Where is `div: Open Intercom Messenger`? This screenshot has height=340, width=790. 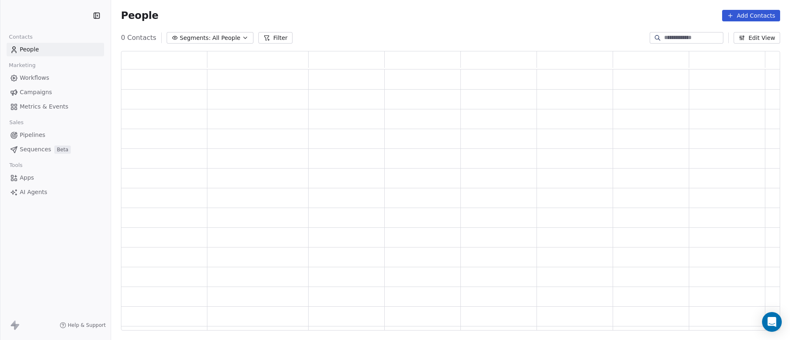 div: Open Intercom Messenger is located at coordinates (772, 322).